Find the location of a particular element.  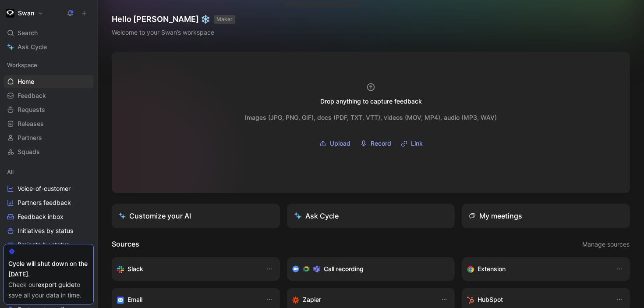

a: Home is located at coordinates (49, 81).